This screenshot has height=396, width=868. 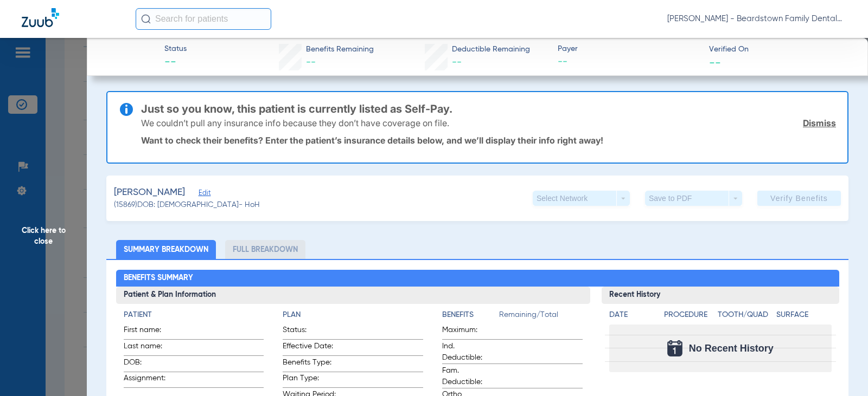 What do you see at coordinates (151, 332) in the screenshot?
I see `span: First name:` at bounding box center [151, 332].